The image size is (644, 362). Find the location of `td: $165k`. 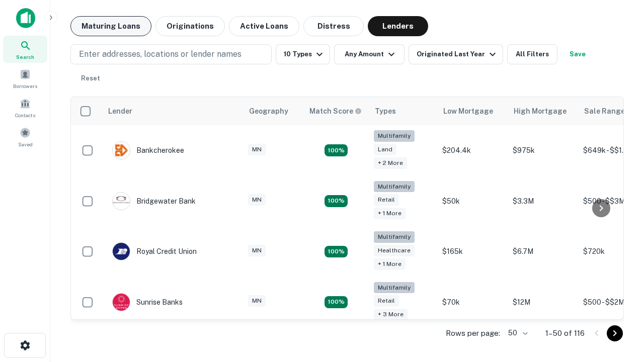

td: $165k is located at coordinates (472, 251).